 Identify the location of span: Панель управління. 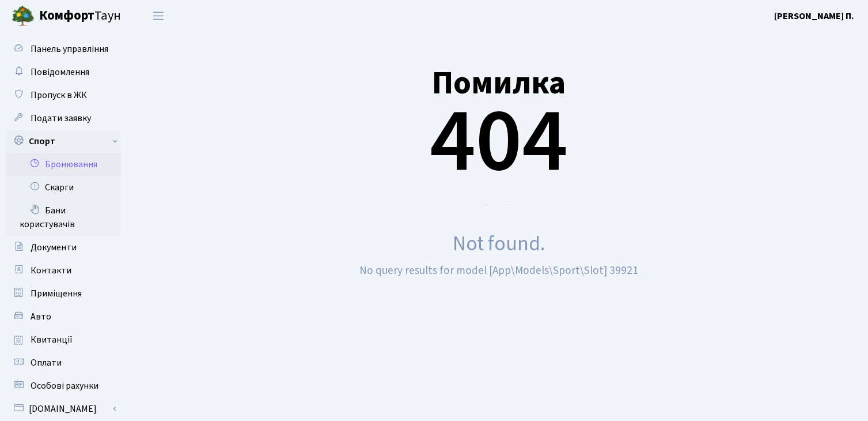
(69, 49).